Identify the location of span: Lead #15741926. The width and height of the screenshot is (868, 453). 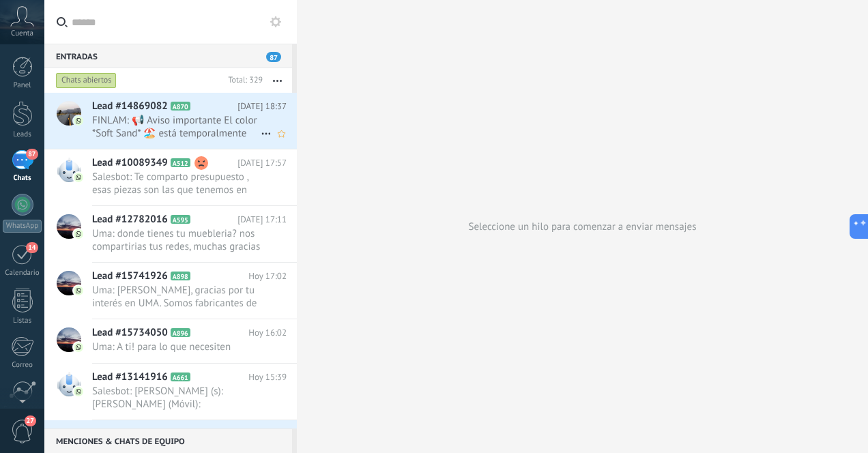
(130, 276).